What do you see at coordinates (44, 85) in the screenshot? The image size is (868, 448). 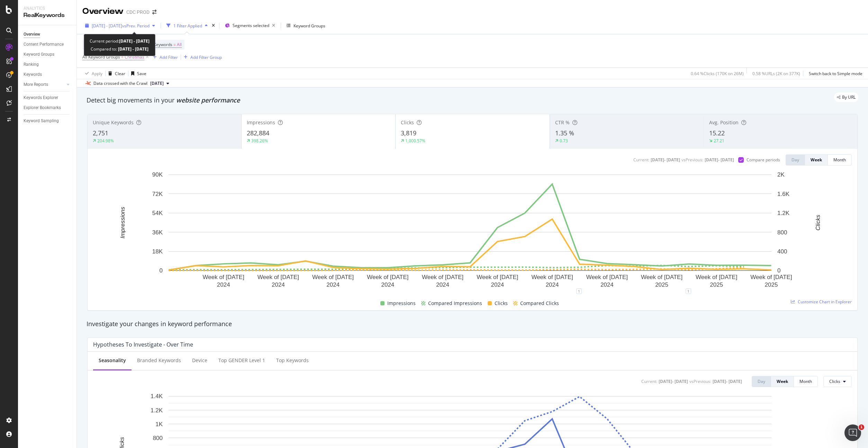 I see `a: More Reports` at bounding box center [44, 85].